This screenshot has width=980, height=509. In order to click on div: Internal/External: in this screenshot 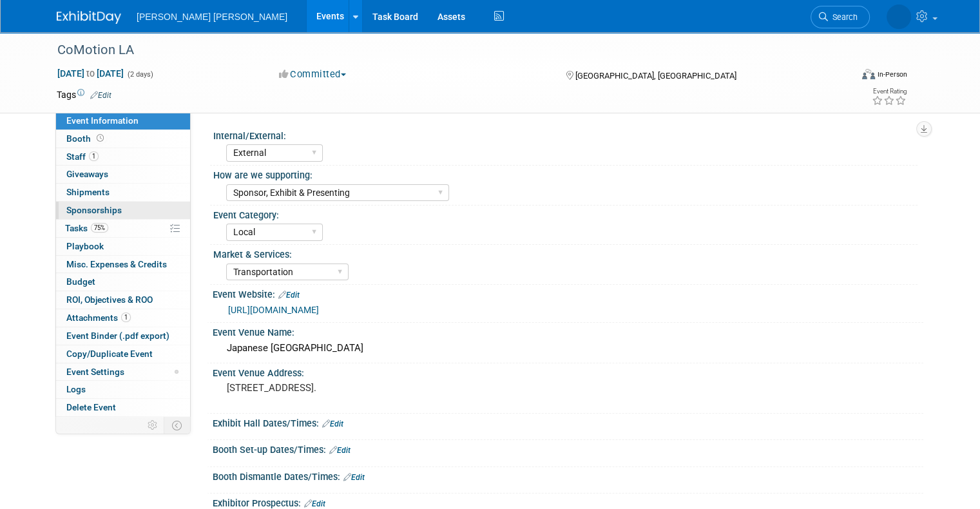, I will do `click(565, 134)`.